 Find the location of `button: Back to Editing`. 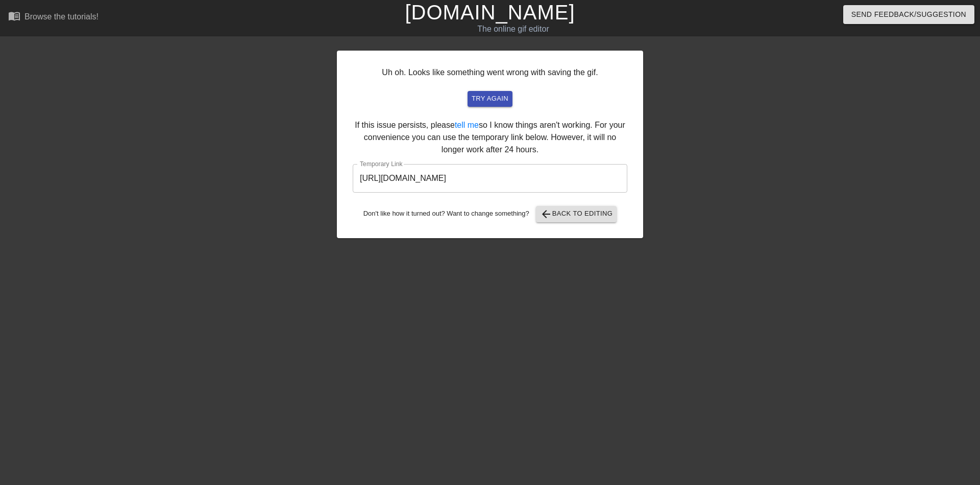

button: Back to Editing is located at coordinates (576, 214).